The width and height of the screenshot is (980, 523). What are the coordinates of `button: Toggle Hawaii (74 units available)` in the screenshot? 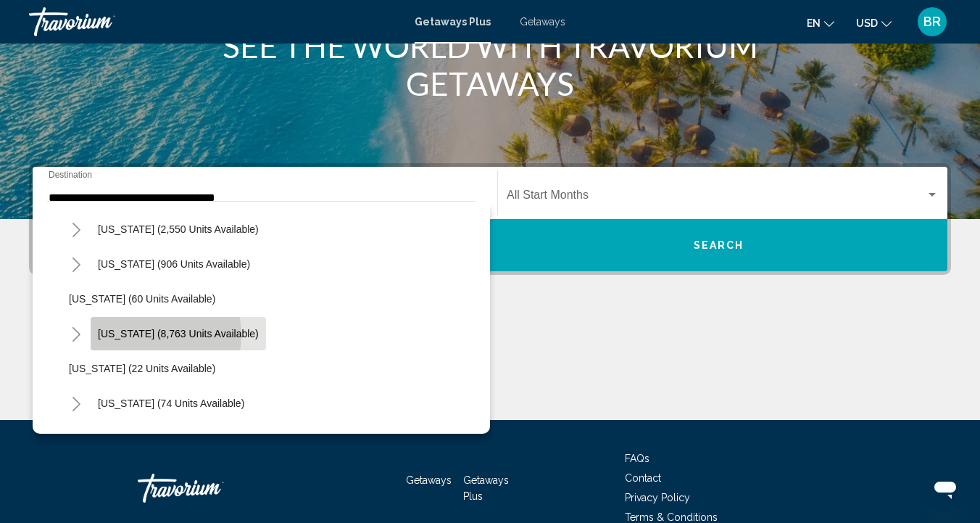 It's located at (76, 403).